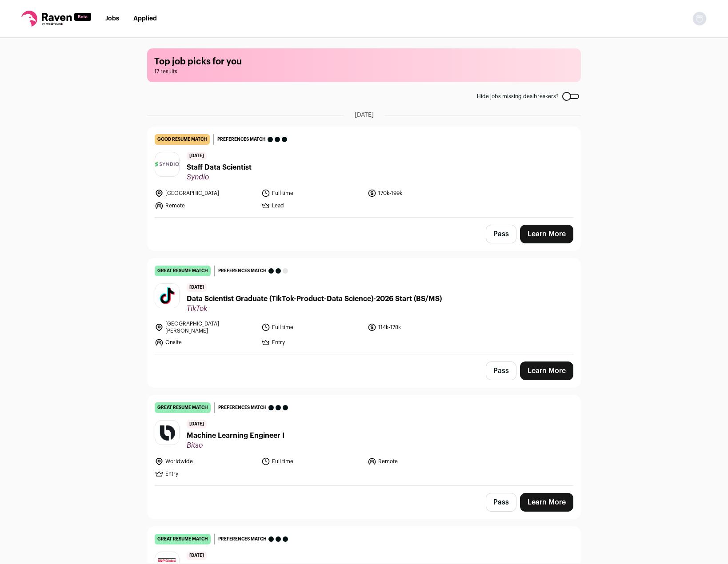 The height and width of the screenshot is (564, 728). What do you see at coordinates (167, 432) in the screenshot?
I see `img: c9e188adbdaf23ced8017f7bb327e05f9c1a7722890a04f4598dcf7a6f18fc20.png` at bounding box center [167, 432].